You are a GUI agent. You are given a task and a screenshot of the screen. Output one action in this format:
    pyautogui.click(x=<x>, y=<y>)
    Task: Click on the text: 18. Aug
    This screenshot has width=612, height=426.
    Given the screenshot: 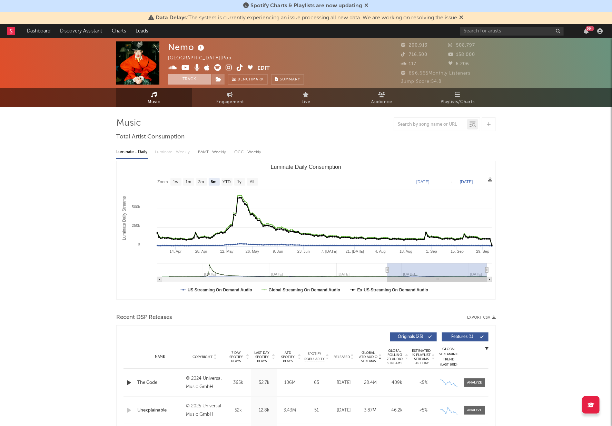 What is the action you would take?
    pyautogui.click(x=406, y=251)
    